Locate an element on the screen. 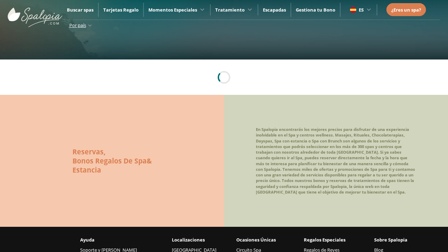 The height and width of the screenshot is (252, 448). span: Buscar spas is located at coordinates (80, 10).